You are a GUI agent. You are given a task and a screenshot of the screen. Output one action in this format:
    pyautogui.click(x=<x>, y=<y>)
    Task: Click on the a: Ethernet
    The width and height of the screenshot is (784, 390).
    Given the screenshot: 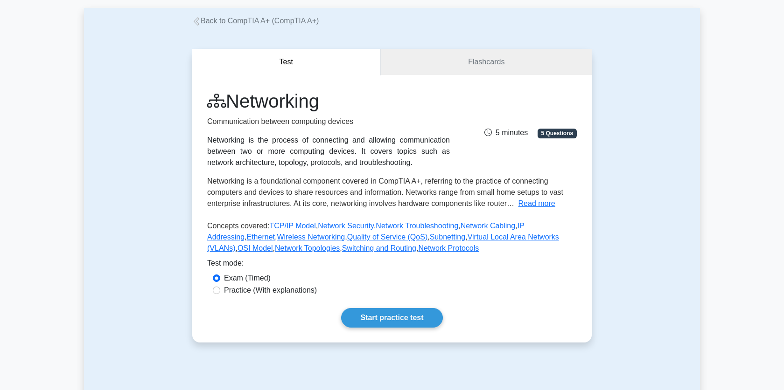 What is the action you would take?
    pyautogui.click(x=261, y=237)
    